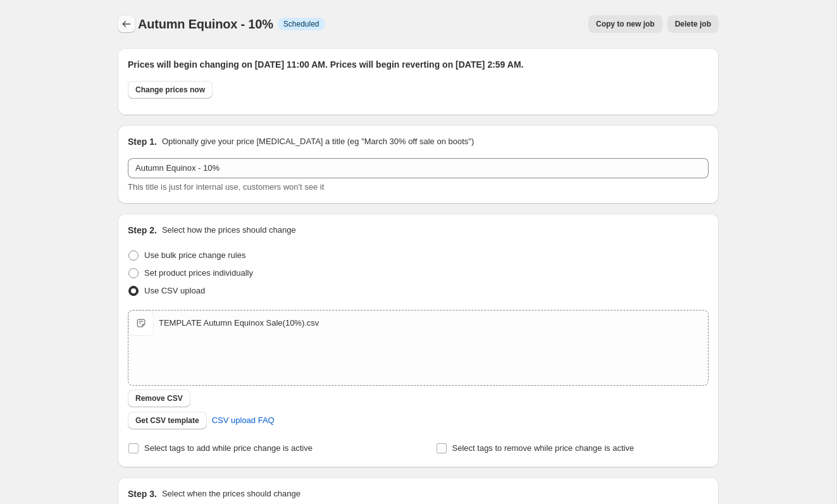 This screenshot has height=504, width=837. Describe the element at coordinates (625, 24) in the screenshot. I see `button: Copy to new job` at that location.